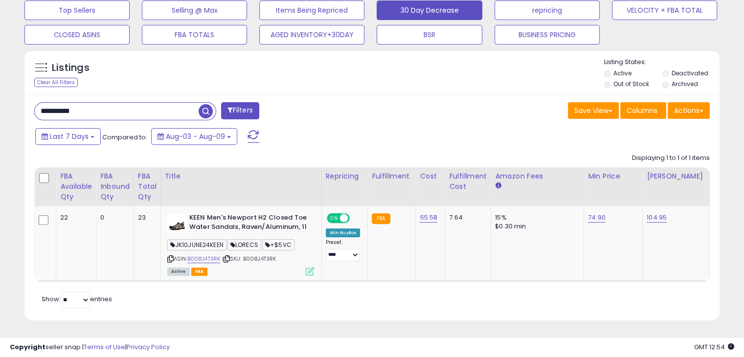 The width and height of the screenshot is (744, 357). I want to click on div: Clear All Filters, so click(56, 82).